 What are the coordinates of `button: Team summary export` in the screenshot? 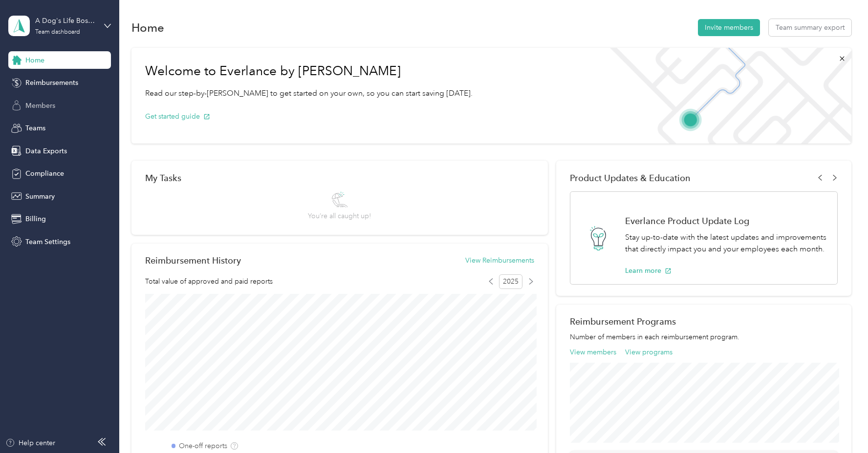 It's located at (810, 28).